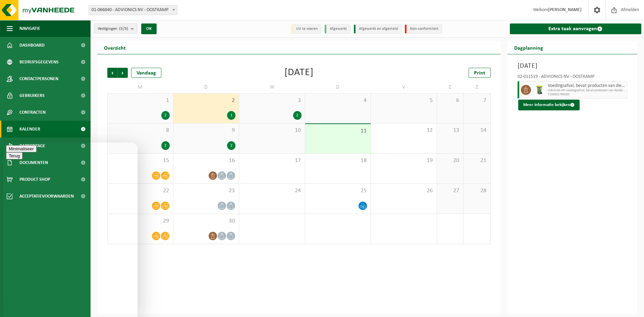 The width and height of the screenshot is (644, 317). What do you see at coordinates (450, 191) in the screenshot?
I see `span: 27` at bounding box center [450, 191].